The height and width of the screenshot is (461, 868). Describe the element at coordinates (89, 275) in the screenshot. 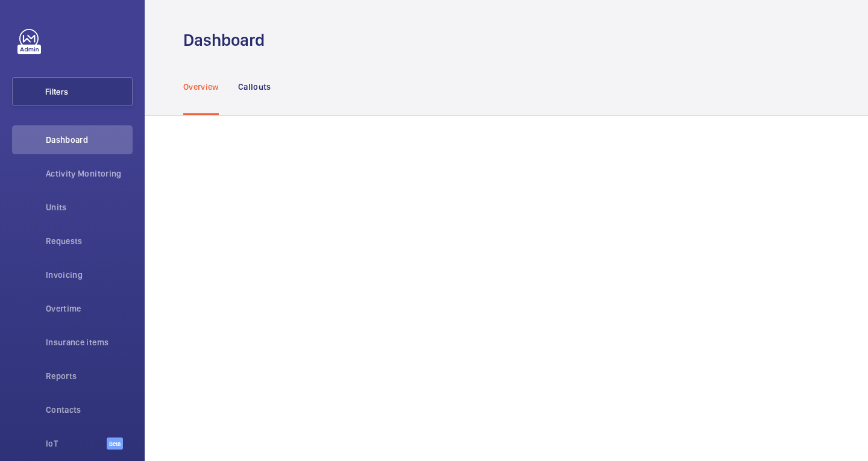

I see `span: Invoicing` at that location.